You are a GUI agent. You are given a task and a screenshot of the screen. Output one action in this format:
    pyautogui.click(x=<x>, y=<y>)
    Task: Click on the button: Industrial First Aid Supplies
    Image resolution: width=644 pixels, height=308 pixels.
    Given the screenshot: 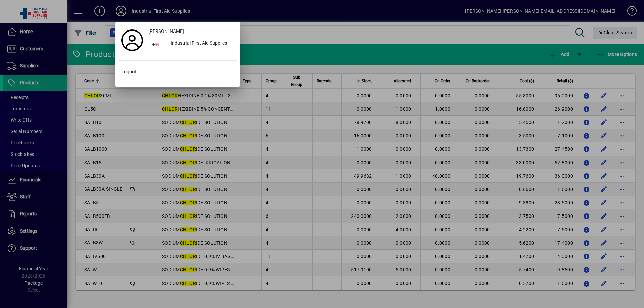 What is the action you would take?
    pyautogui.click(x=191, y=44)
    